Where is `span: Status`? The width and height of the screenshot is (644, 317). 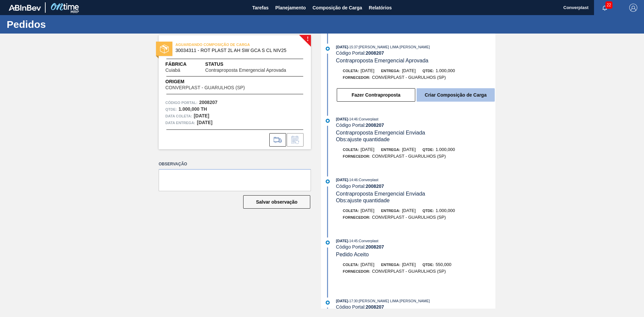
span: Status is located at coordinates (254, 64).